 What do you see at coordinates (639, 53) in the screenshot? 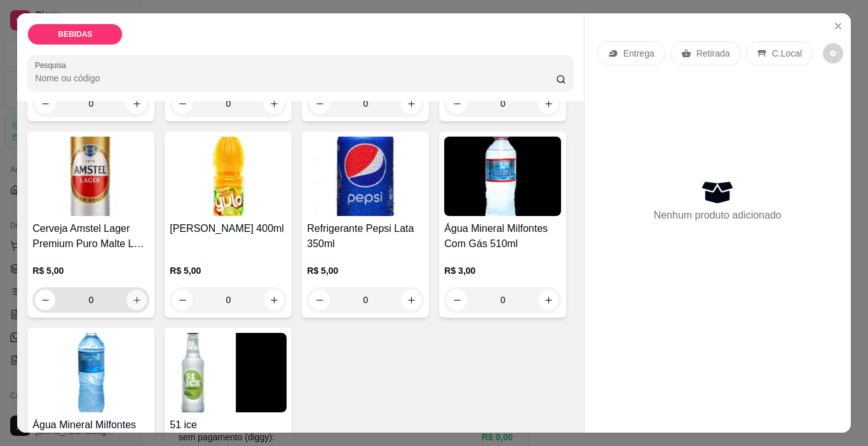
I see `p: Entrega` at bounding box center [639, 53].